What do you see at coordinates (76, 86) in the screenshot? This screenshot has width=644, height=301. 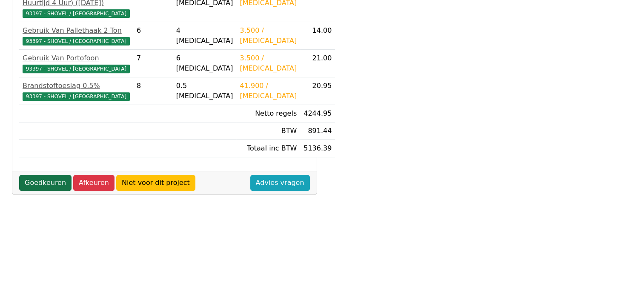 I see `div: Brandstoftoeslag 0.5%` at bounding box center [76, 86].